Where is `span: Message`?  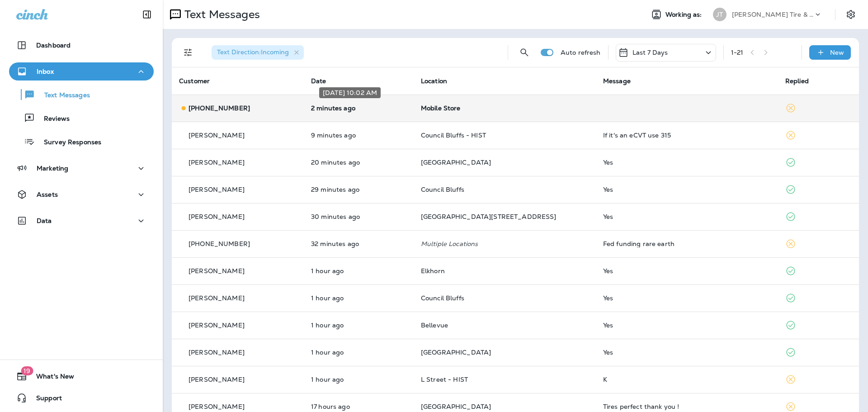 span: Message is located at coordinates (617, 81).